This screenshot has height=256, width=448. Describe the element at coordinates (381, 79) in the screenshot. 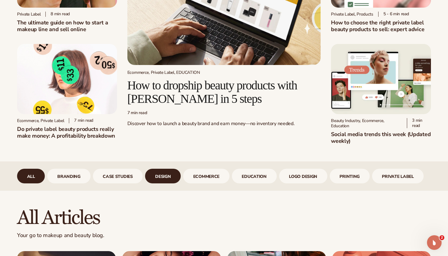

I see `img: Social media trends this week (Updated weekly)` at that location.